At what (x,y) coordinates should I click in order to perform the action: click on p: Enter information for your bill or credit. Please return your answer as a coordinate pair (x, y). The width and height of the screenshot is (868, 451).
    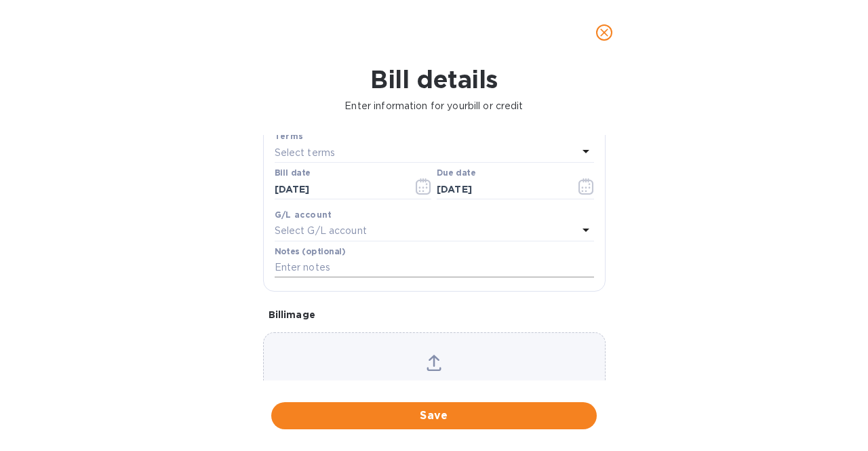
    Looking at the image, I should click on (434, 106).